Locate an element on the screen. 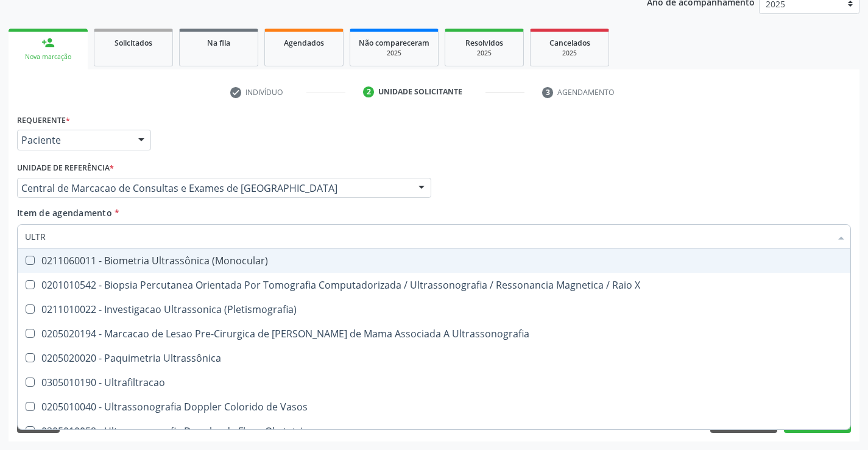 This screenshot has width=868, height=450. div: 0201010542 - Biopsia Percutanea Orientada Por Tomografia Computadorizada / Ultrassonografia / Res... is located at coordinates (434, 285).